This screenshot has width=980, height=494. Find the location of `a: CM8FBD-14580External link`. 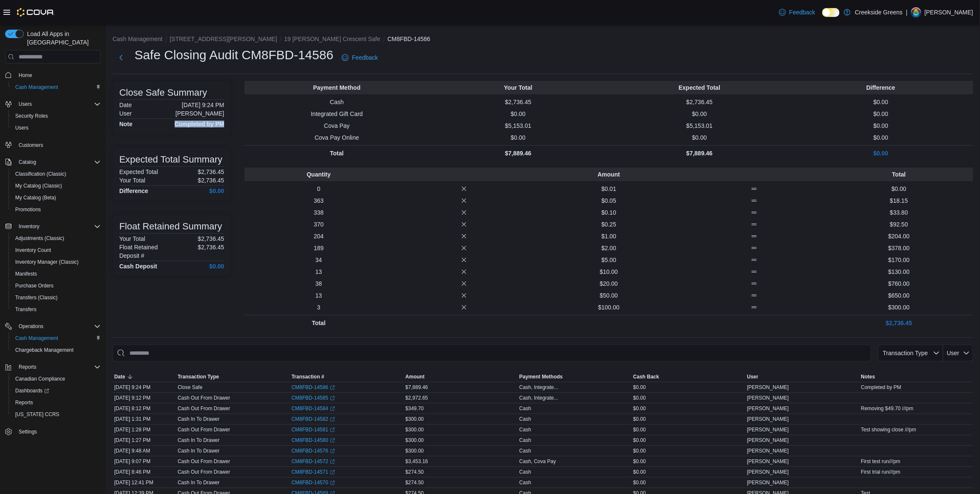

a: CM8FBD-14580External link is located at coordinates (313, 440).